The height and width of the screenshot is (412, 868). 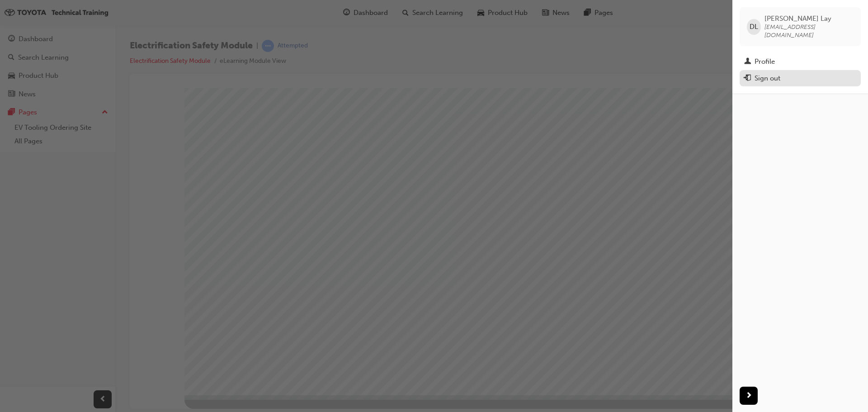 What do you see at coordinates (749, 396) in the screenshot?
I see `span: next-icon` at bounding box center [749, 396].